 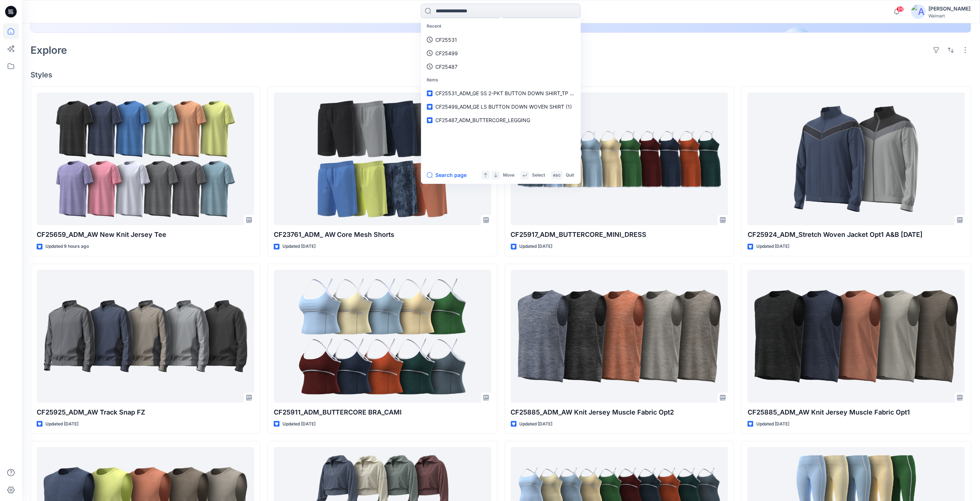 I want to click on h2: Explore, so click(x=48, y=50).